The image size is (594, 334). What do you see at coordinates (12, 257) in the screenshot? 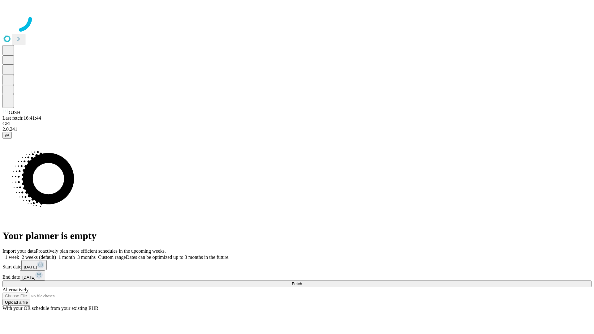
I see `span: 1 week` at bounding box center [12, 257].